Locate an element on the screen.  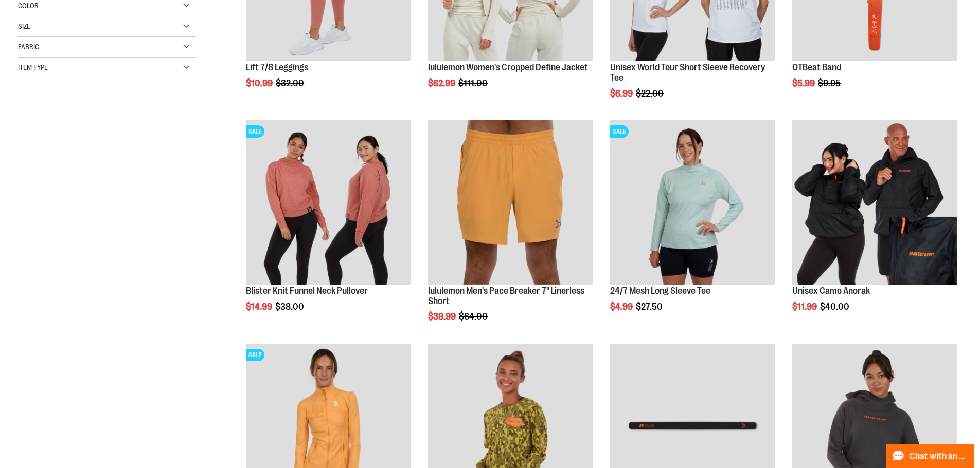
span: $10.99 is located at coordinates (260, 83).